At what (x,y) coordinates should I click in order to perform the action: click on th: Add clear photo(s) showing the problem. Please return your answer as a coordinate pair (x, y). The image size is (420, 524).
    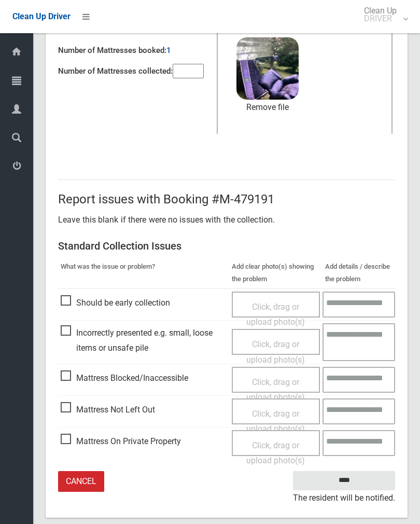
    Looking at the image, I should click on (276, 272).